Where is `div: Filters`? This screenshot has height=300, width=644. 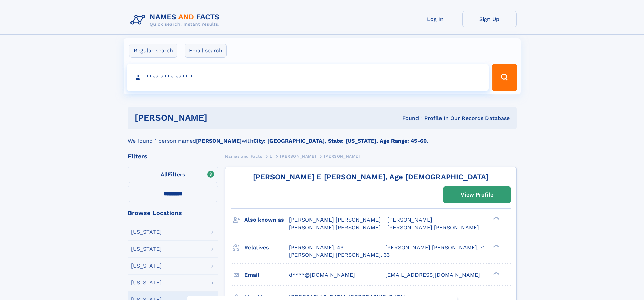 div: Filters is located at coordinates (173, 156).